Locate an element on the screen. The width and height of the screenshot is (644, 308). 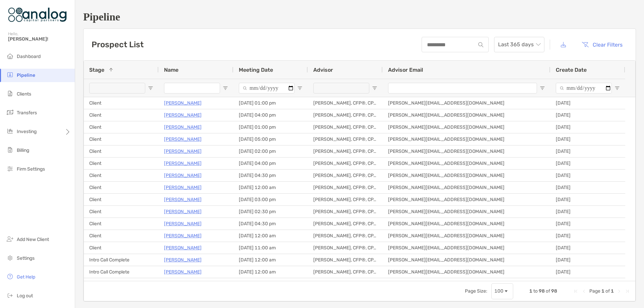
img: clients icon is located at coordinates (10, 93).